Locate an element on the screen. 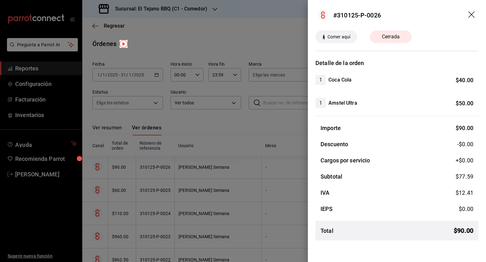  h3: Detalle de la orden is located at coordinates (397, 63).